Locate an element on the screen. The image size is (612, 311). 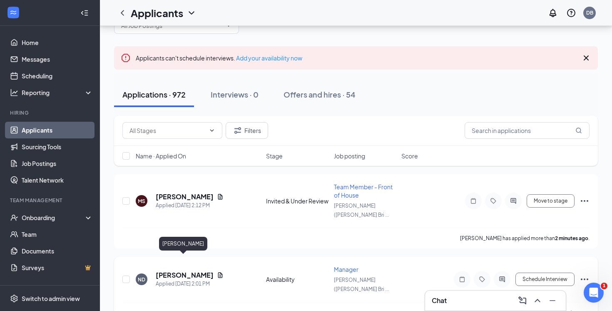
a: Applicants is located at coordinates (57, 130).